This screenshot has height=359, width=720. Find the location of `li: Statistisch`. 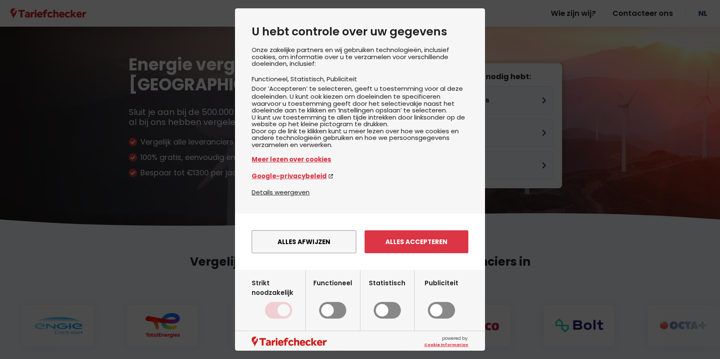

li: Statistisch is located at coordinates (309, 79).